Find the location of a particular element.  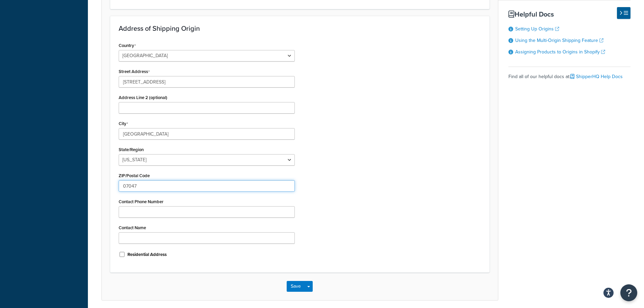

a: Using the Multi-Origin Shipping Feature is located at coordinates (559, 41).